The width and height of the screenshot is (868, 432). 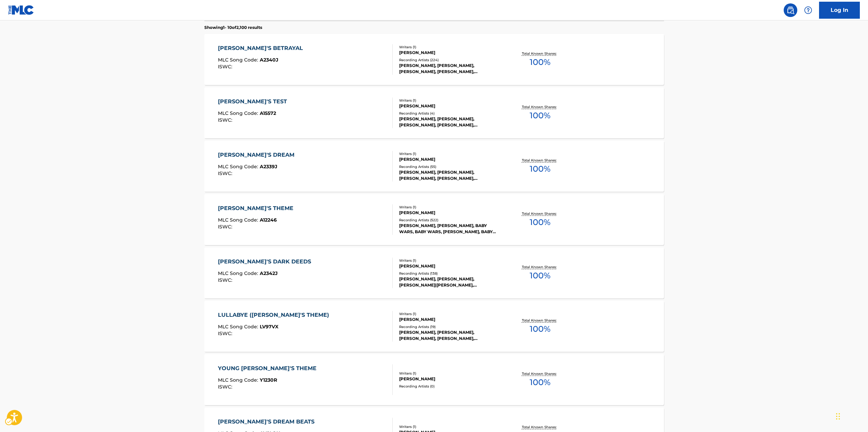 I want to click on div: Recording Artists ( 224 ), so click(x=450, y=60).